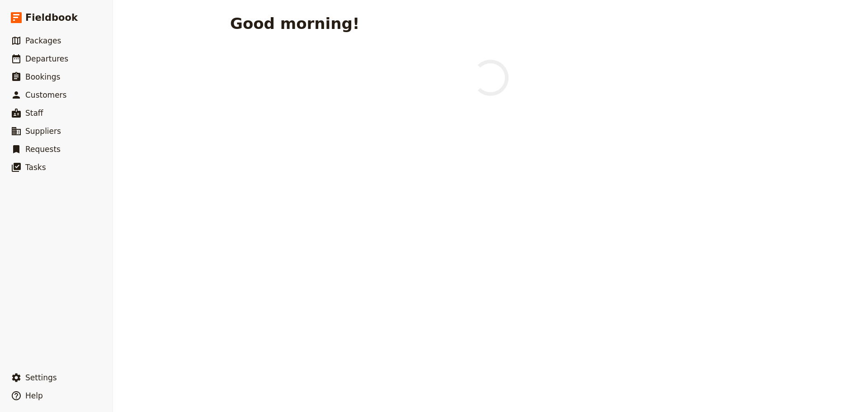 The height and width of the screenshot is (412, 868). I want to click on span: Settings, so click(41, 378).